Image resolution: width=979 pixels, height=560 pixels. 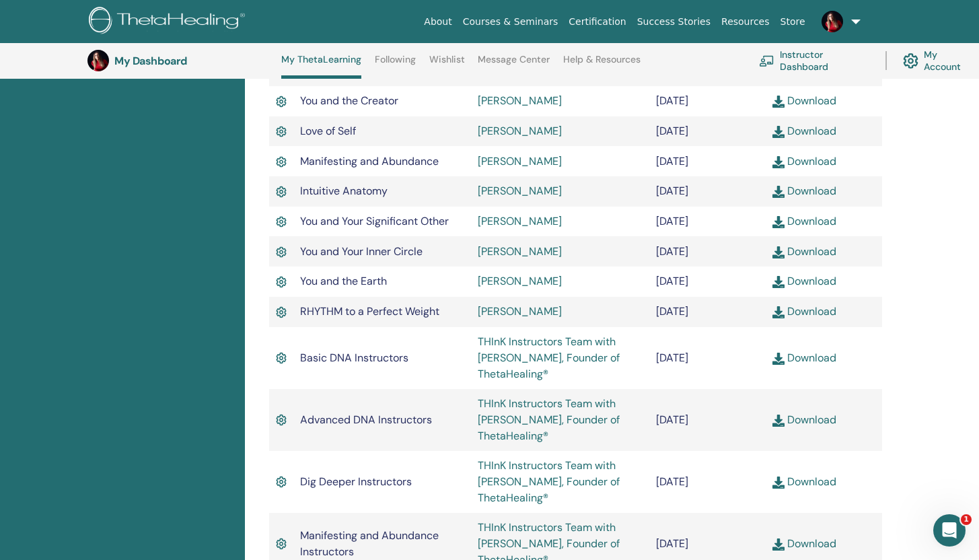 I want to click on a: My ThetaLearning, so click(x=321, y=66).